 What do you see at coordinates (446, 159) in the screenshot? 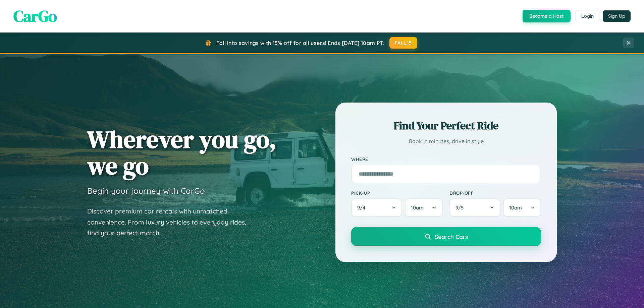
I see `label: Where` at bounding box center [446, 159].